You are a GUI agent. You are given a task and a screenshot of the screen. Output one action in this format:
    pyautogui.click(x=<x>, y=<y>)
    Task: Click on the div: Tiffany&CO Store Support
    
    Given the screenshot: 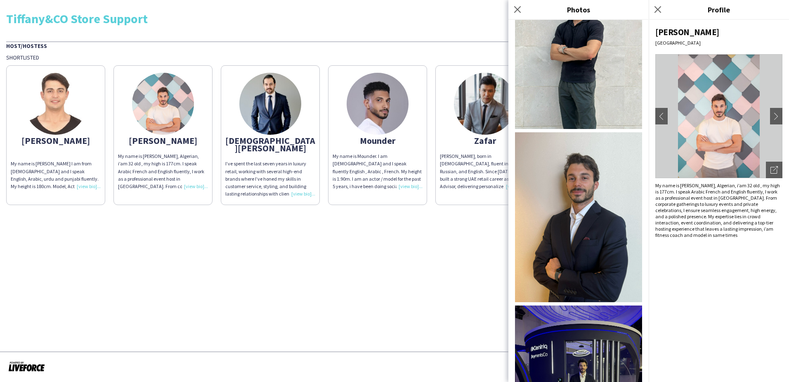 What is the action you would take?
    pyautogui.click(x=395, y=19)
    